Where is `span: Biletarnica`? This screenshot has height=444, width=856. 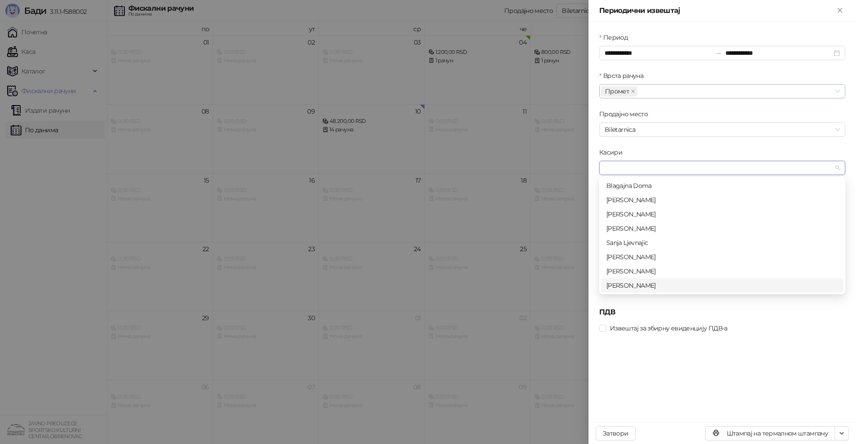
span: Biletarnica is located at coordinates (722, 130).